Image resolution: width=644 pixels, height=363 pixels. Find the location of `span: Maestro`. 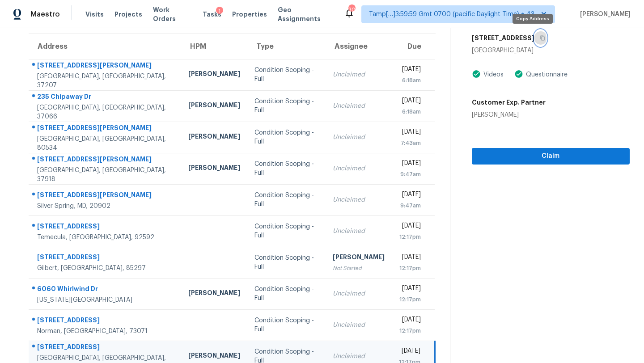

span: Maestro is located at coordinates (45, 15).